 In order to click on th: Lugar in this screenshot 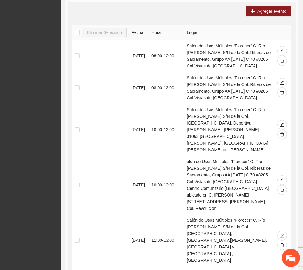, I will do `click(229, 32)`.